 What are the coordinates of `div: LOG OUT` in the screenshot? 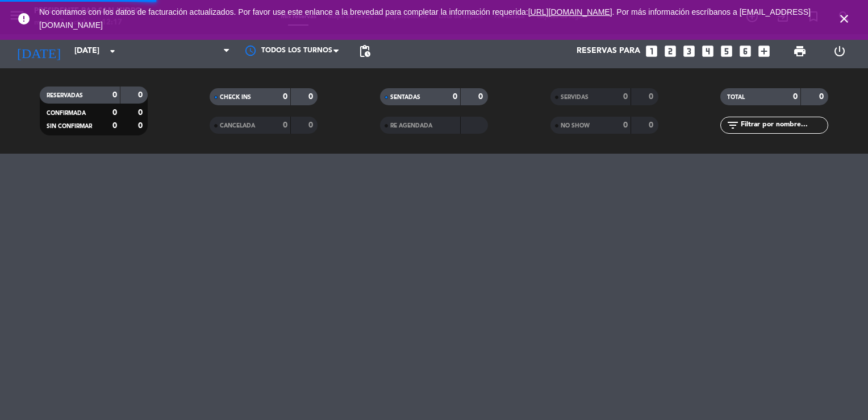 It's located at (840, 51).